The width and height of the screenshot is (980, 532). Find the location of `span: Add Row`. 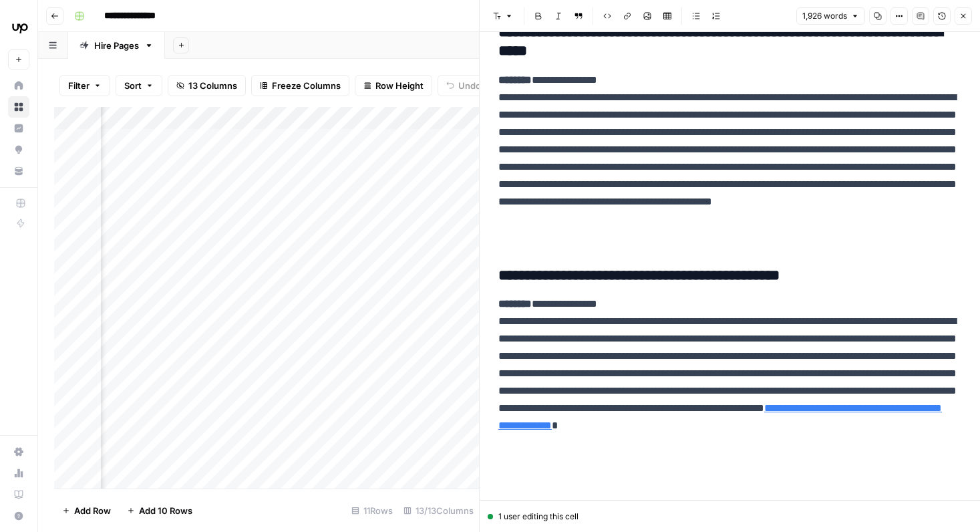

span: Add Row is located at coordinates (92, 510).